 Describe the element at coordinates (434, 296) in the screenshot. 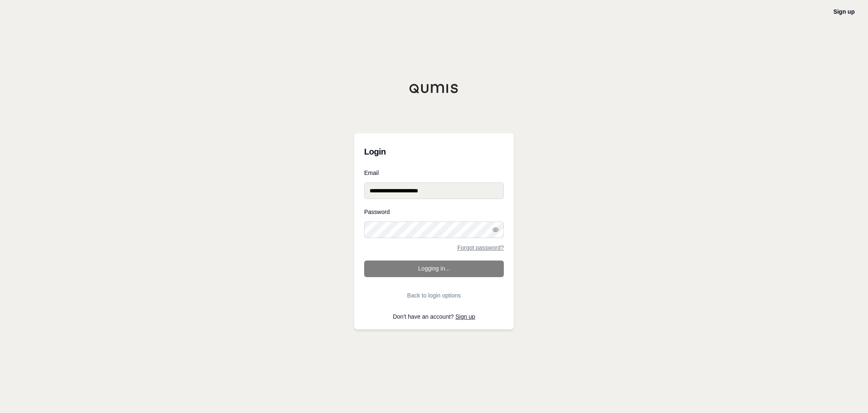

I see `button: Back to login options` at that location.